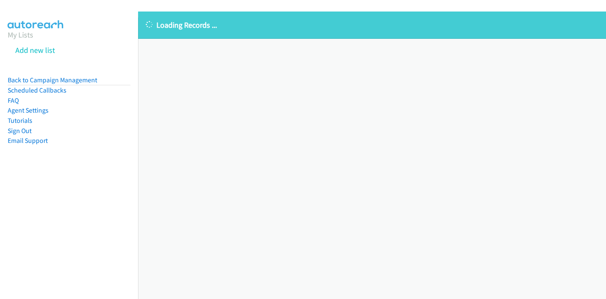  I want to click on a: Email Support, so click(28, 140).